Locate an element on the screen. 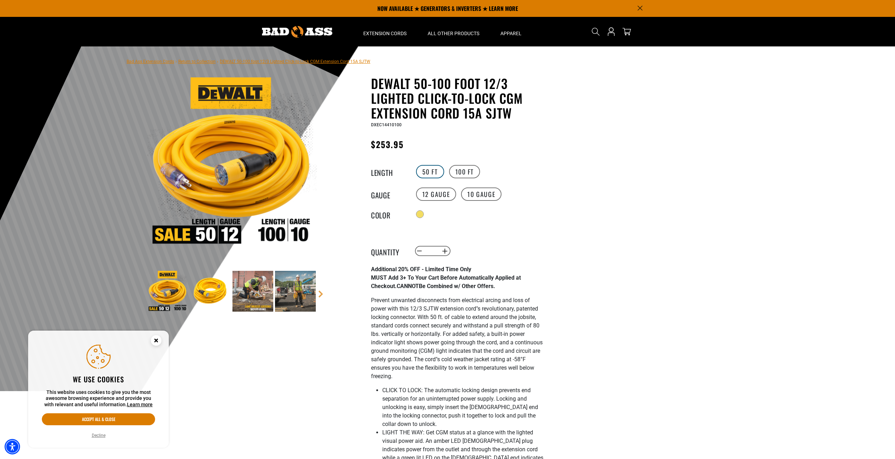 Image resolution: width=895 pixels, height=459 pixels. span: $253.95 is located at coordinates (388, 144).